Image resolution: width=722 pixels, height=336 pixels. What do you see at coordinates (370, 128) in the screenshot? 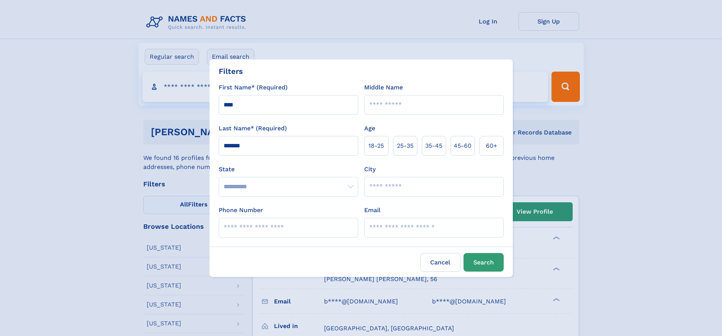
I see `label: Age` at bounding box center [370, 128].